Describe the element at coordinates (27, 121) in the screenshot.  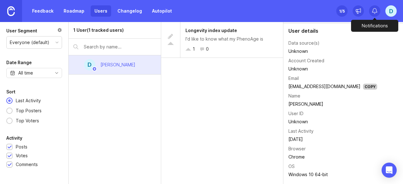
I see `div: Top Voters` at that location.